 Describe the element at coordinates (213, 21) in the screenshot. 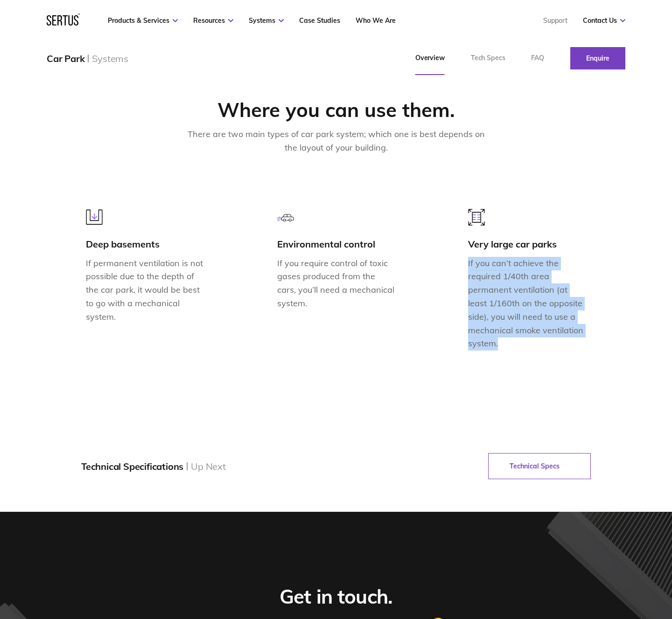

I see `a: Resources` at that location.